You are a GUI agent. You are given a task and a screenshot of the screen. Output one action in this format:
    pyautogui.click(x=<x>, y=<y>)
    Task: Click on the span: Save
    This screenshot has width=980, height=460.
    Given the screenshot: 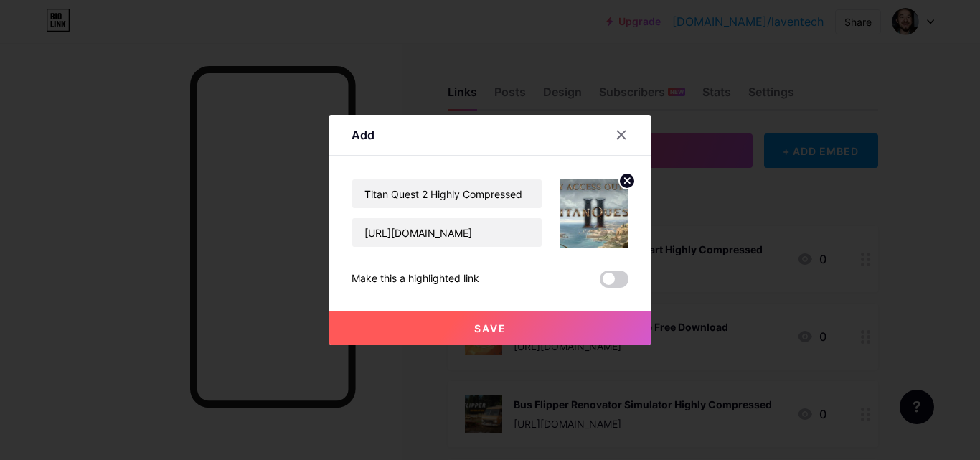 What is the action you would take?
    pyautogui.click(x=490, y=328)
    